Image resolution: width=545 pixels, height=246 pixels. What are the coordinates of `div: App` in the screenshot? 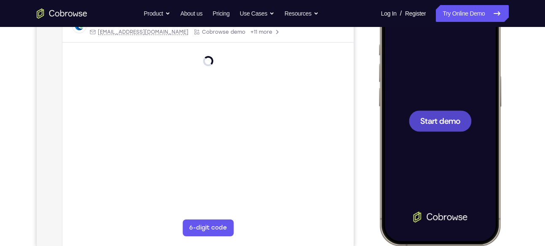 It's located at (183, 66).